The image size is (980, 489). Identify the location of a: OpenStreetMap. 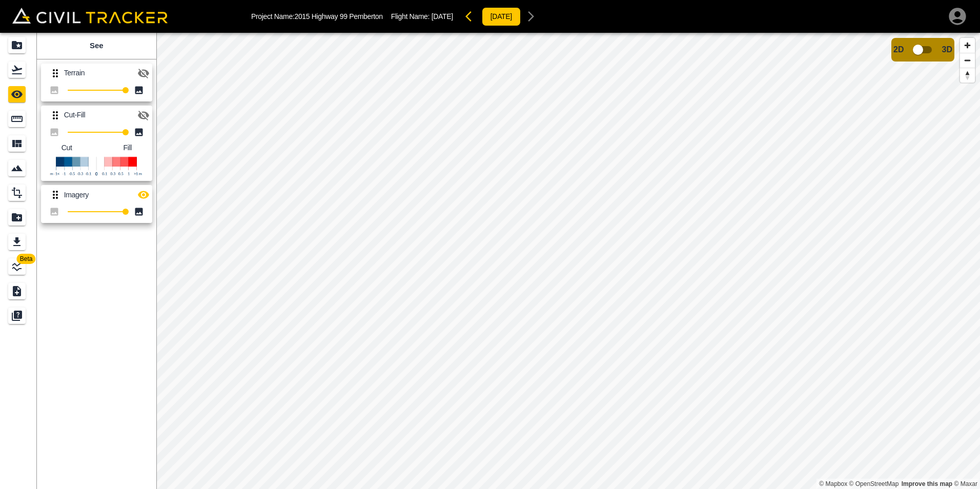
(874, 484).